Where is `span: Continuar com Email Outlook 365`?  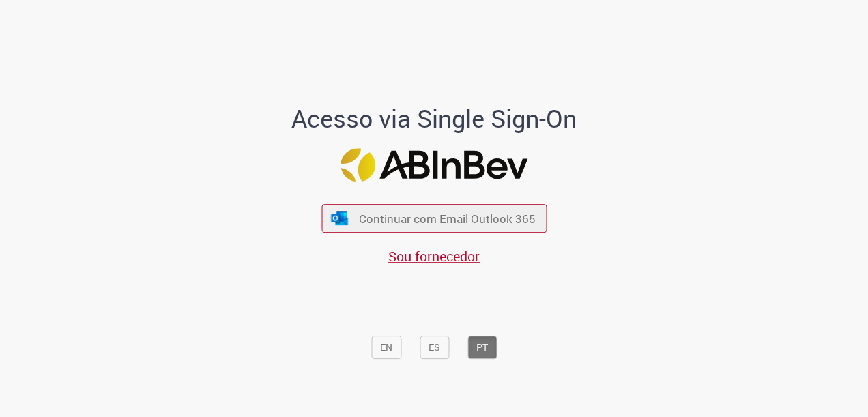 span: Continuar com Email Outlook 365 is located at coordinates (447, 218).